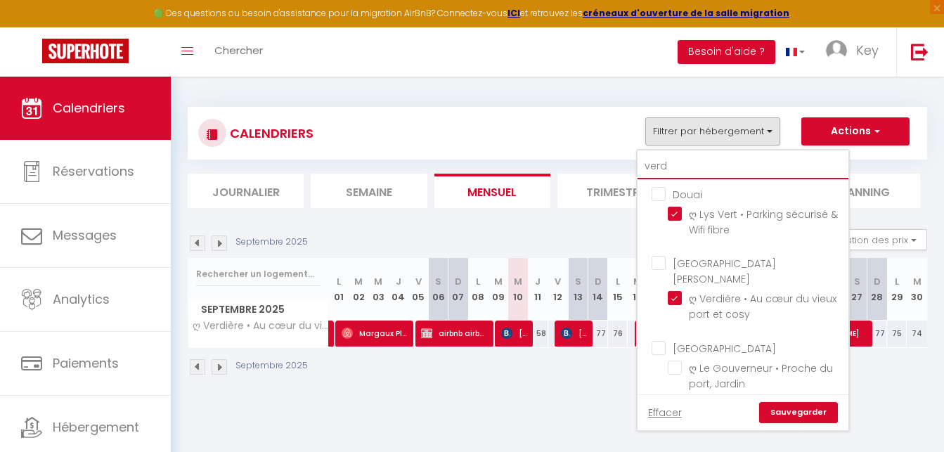 The image size is (944, 452). Describe the element at coordinates (760, 376) in the screenshot. I see `span: ღ Le Gouverneur • Proche du port, Jardin` at that location.